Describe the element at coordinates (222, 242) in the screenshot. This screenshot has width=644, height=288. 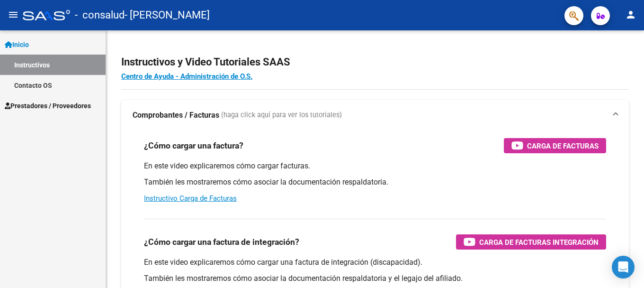
I see `h3: ¿Cómo cargar una factura de integración?` at that location.